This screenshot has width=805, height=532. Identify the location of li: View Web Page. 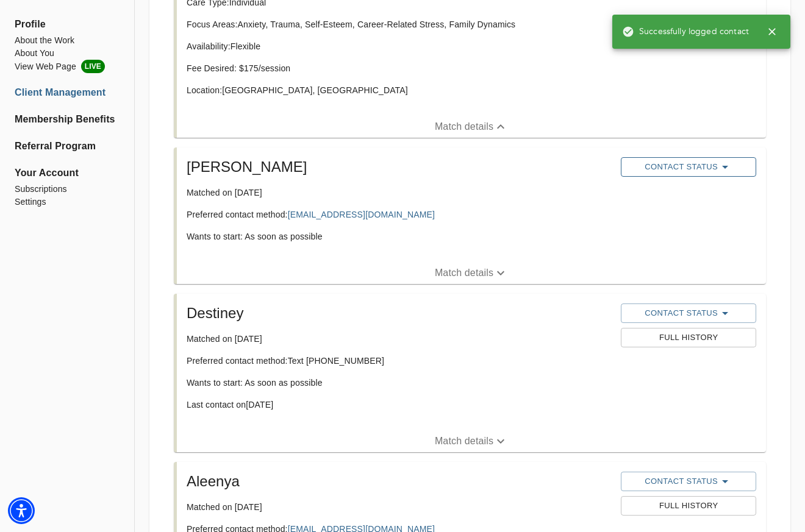
(67, 66).